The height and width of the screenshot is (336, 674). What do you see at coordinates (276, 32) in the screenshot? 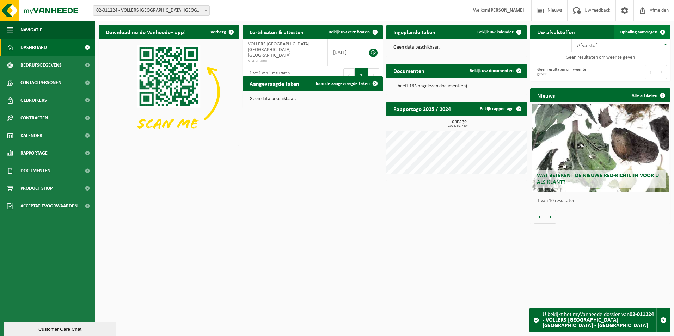
I see `h2: Certificaten & attesten` at bounding box center [276, 32].